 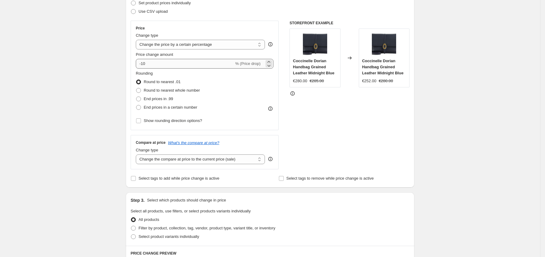 I want to click on span: Select tags to remove while price change is active, so click(x=330, y=178).